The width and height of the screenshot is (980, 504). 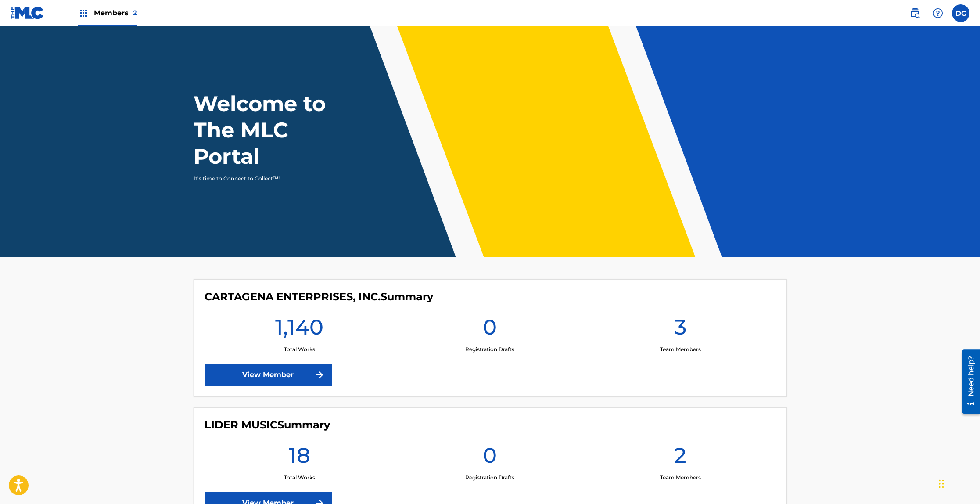 I want to click on img: MLC Logo, so click(x=27, y=13).